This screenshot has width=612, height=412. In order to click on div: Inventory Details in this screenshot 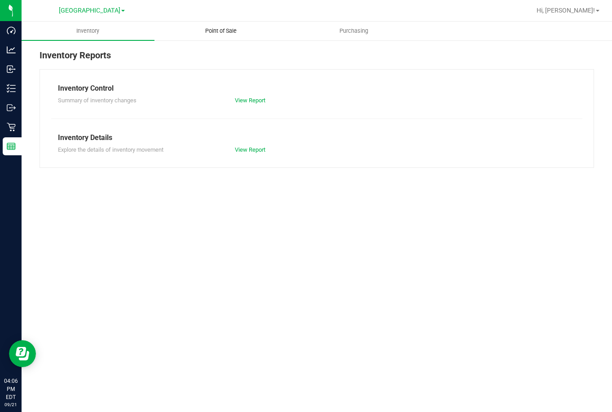, I will do `click(317, 138)`.